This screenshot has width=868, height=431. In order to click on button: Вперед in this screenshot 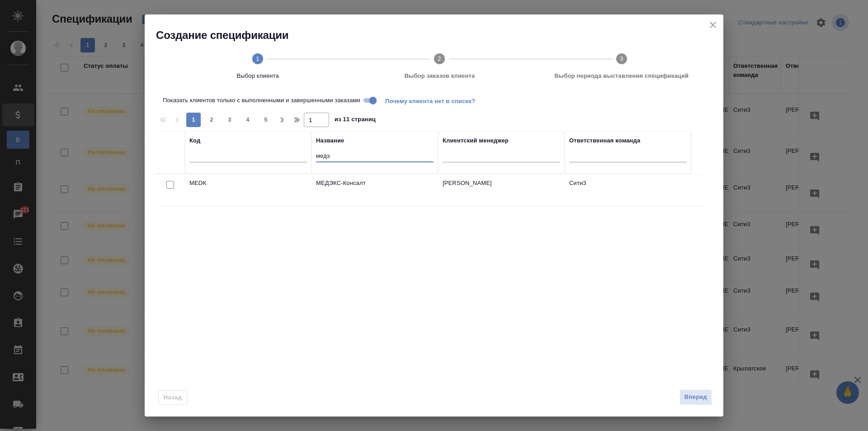, I will do `click(696, 397)`.